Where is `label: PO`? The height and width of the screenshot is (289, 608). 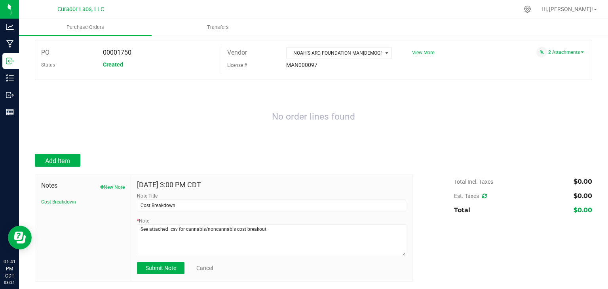 label: PO is located at coordinates (45, 53).